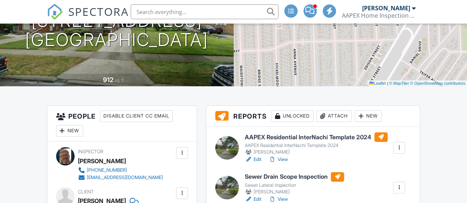 The height and width of the screenshot is (203, 467). Describe the element at coordinates (377, 83) in the screenshot. I see `a: Leaflet` at that location.